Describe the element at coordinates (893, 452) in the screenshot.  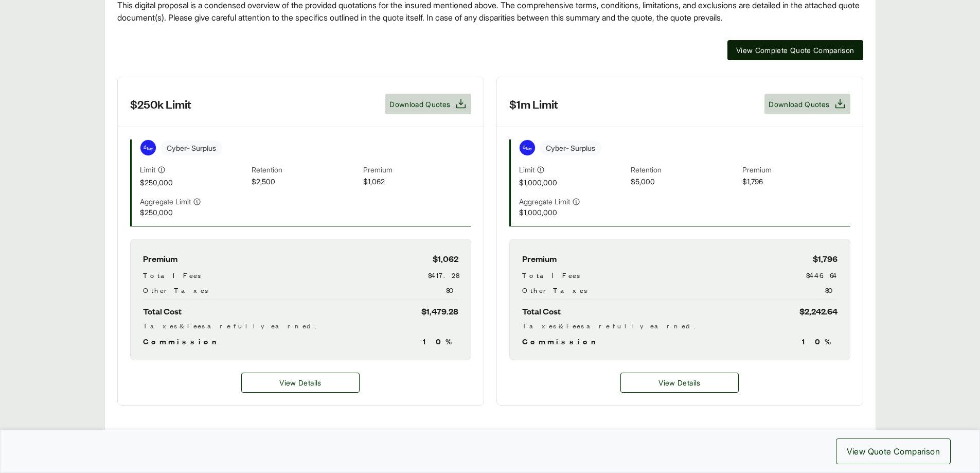
I see `button: View Quote Comparison` at that location.